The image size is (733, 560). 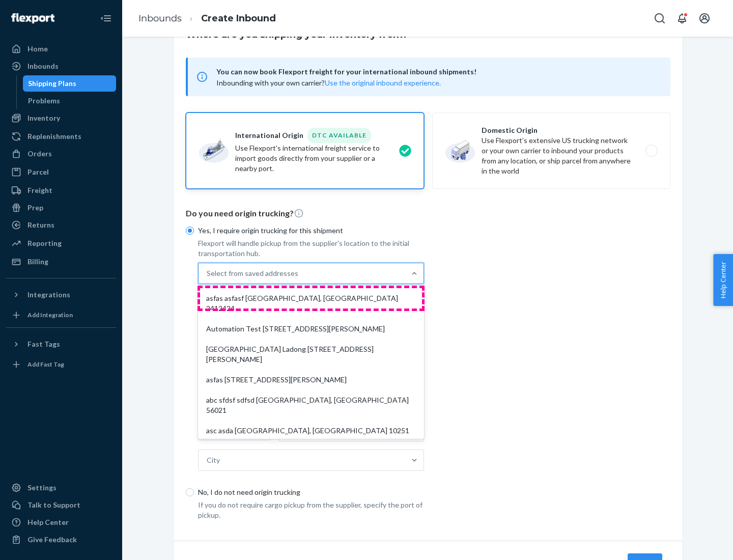 What do you see at coordinates (52, 540) in the screenshot?
I see `div: Give Feedback` at bounding box center [52, 540].